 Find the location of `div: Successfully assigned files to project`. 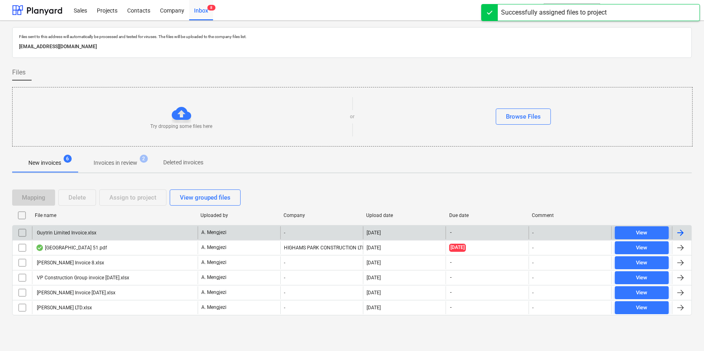

div: Successfully assigned files to project is located at coordinates (554, 13).